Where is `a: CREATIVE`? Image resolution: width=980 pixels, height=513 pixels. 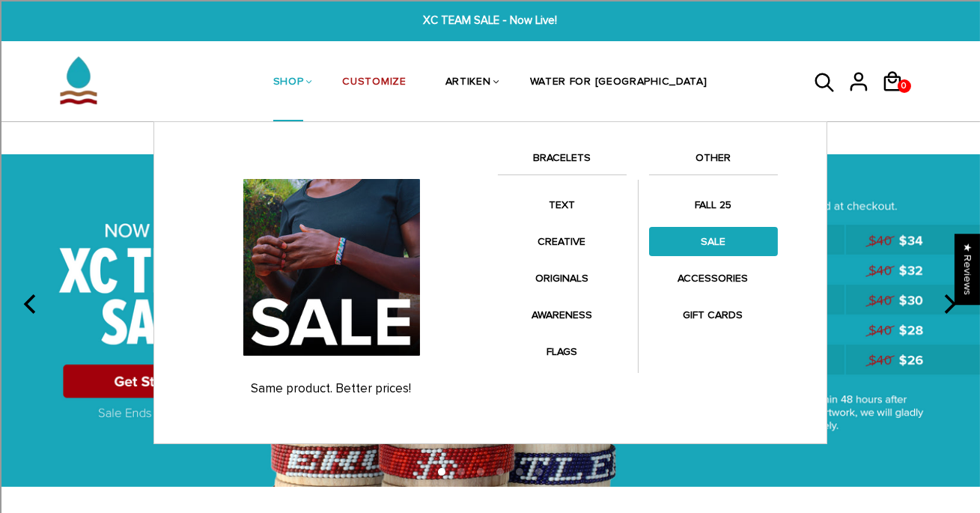
a: CREATIVE is located at coordinates (563, 241).